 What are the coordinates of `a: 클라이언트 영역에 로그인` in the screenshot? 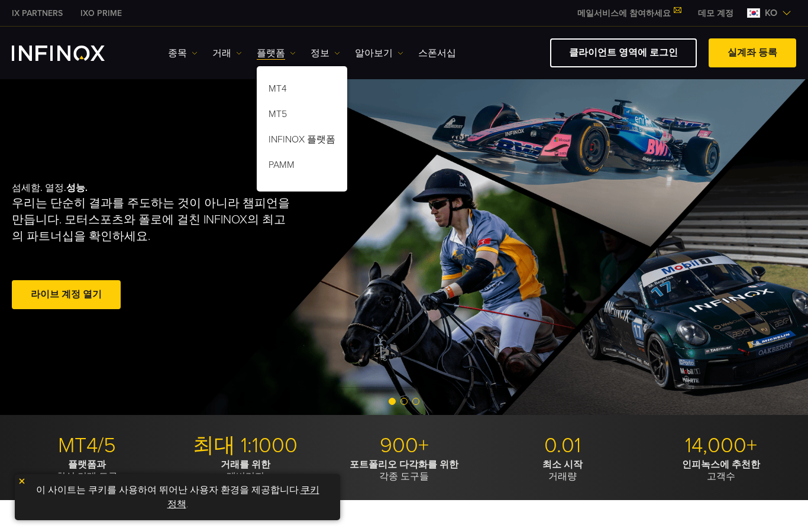 It's located at (623, 53).